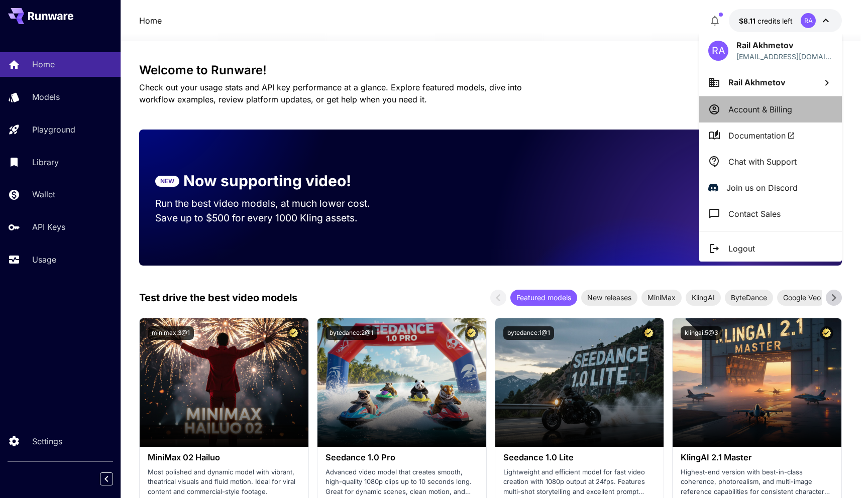  I want to click on p: Rail Akhmetov, so click(785, 45).